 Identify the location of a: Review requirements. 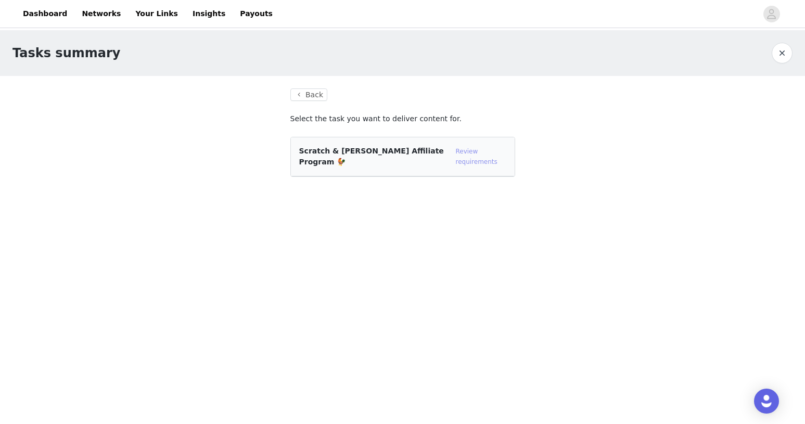
(476, 157).